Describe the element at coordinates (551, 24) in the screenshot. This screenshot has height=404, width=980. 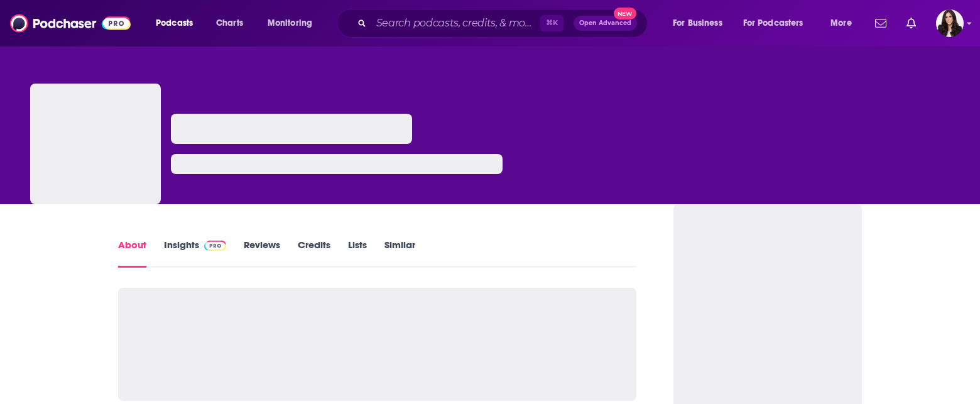
I see `span: ⌘ K` at that location.